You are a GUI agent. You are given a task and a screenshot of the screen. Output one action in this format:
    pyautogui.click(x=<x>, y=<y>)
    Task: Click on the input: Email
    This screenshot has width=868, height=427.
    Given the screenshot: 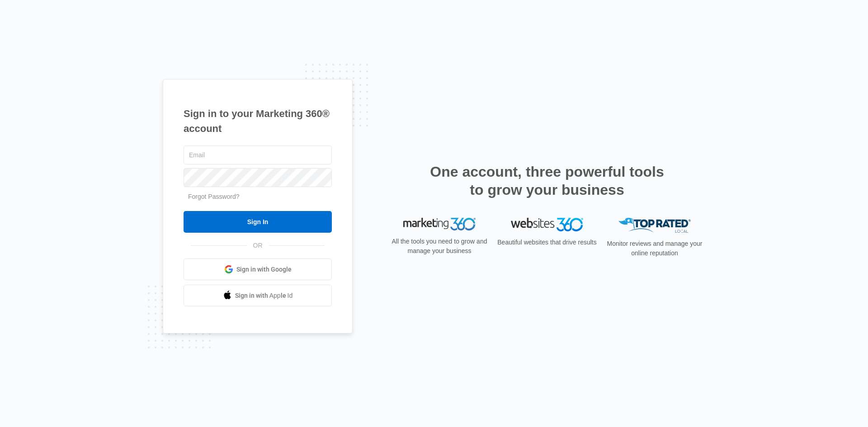 What is the action you would take?
    pyautogui.click(x=257, y=155)
    